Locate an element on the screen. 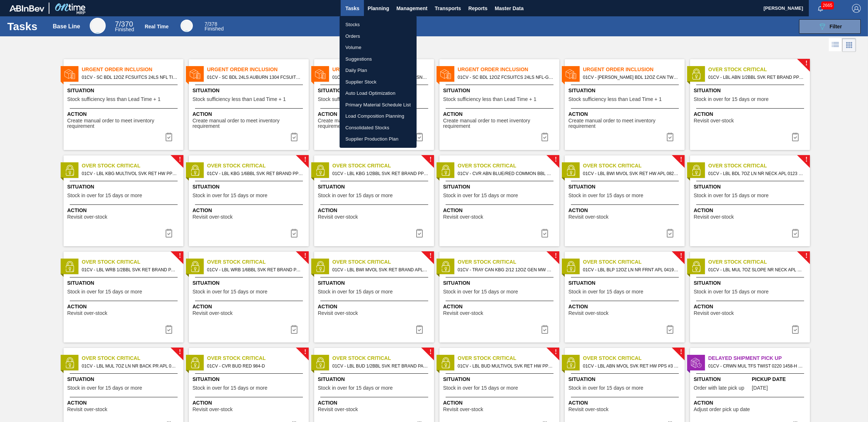 The height and width of the screenshot is (422, 868). a: Supplier Production Plan is located at coordinates (378, 139).